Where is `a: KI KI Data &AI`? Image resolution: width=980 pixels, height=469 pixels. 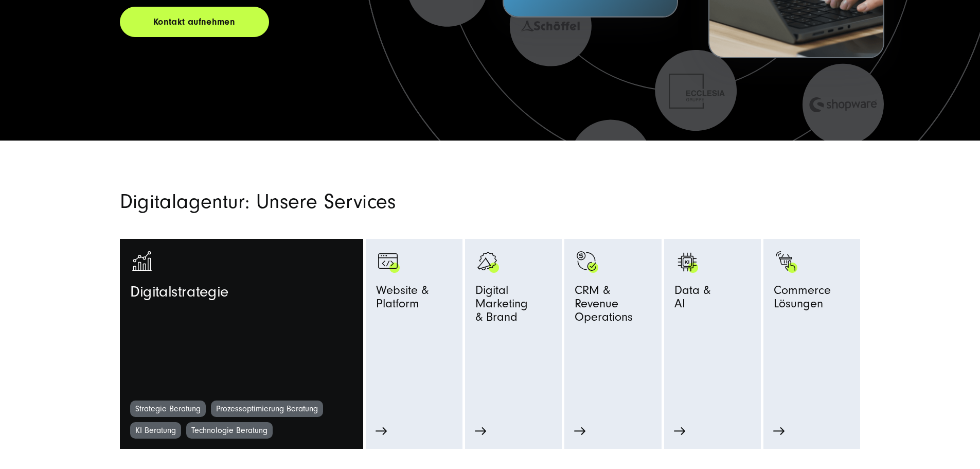 a: KI KI Data &AI is located at coordinates (713, 314).